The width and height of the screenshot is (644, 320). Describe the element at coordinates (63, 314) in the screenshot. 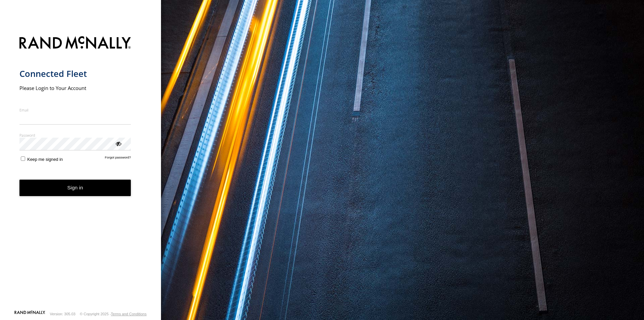

I see `div: Version: 305.03` at that location.